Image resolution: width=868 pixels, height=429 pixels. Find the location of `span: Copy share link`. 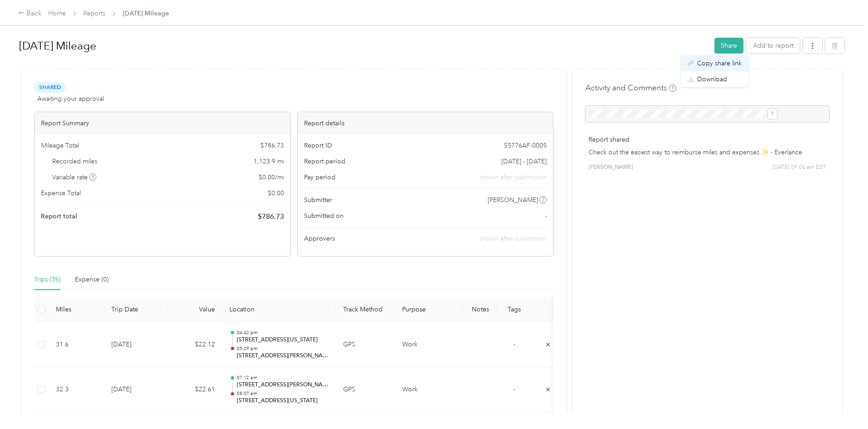

span: Copy share link is located at coordinates (719, 63).